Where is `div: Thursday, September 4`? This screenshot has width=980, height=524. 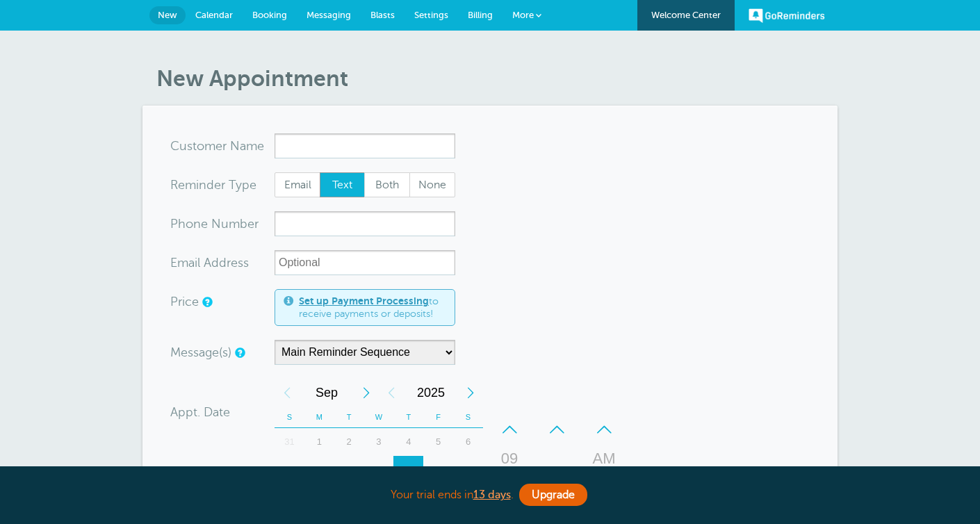
div: Thursday, September 4 is located at coordinates (408, 443).